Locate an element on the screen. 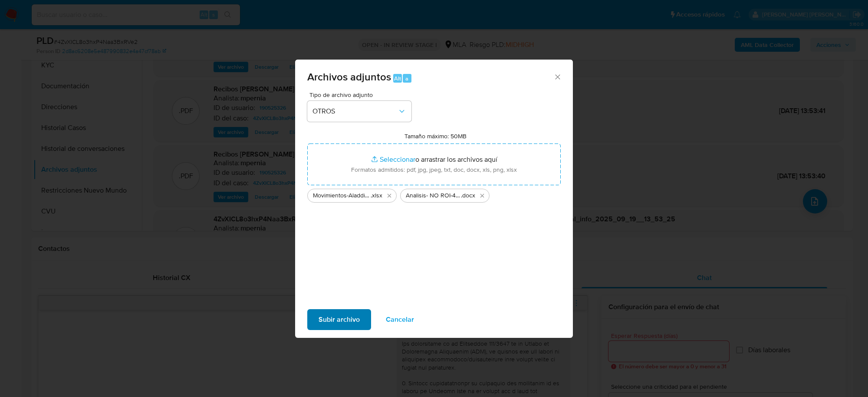  span: Analisis- NO ROI-4ZvXICL8o3hxP4Naa3BxRVe2_2025_09_17_12_37_52 is located at coordinates (433, 196).